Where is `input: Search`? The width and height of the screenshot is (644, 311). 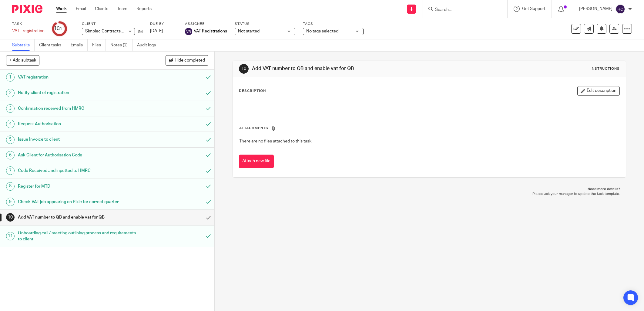
input: Search is located at coordinates (462, 10).